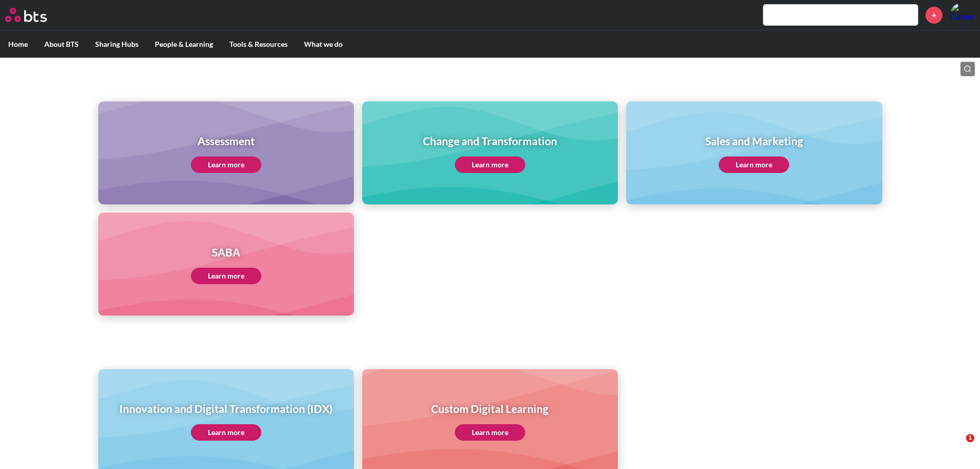 The height and width of the screenshot is (469, 980). What do you see at coordinates (26, 15) in the screenshot?
I see `img: BTS Logo` at bounding box center [26, 15].